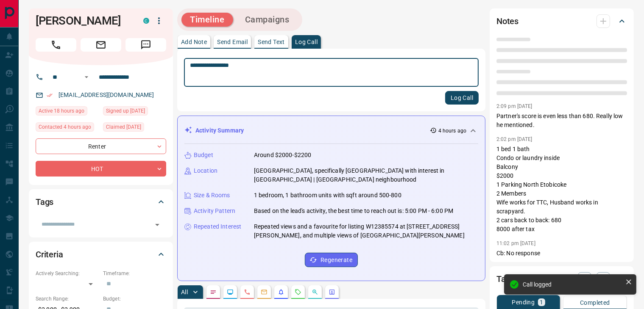 The width and height of the screenshot is (644, 309). I want to click on button: Regenerate, so click(331, 260).